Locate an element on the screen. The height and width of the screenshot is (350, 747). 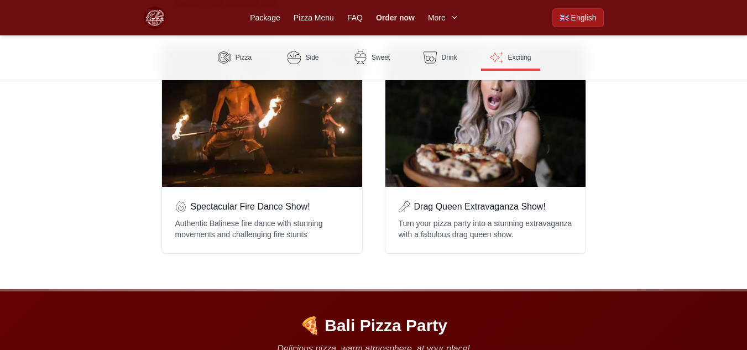
a: Pizza is located at coordinates (234, 57).